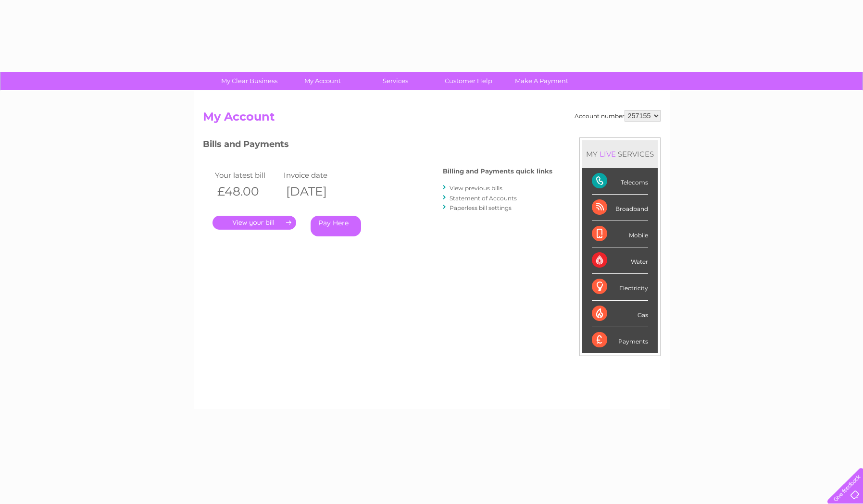  I want to click on div: LIVE, so click(607, 154).